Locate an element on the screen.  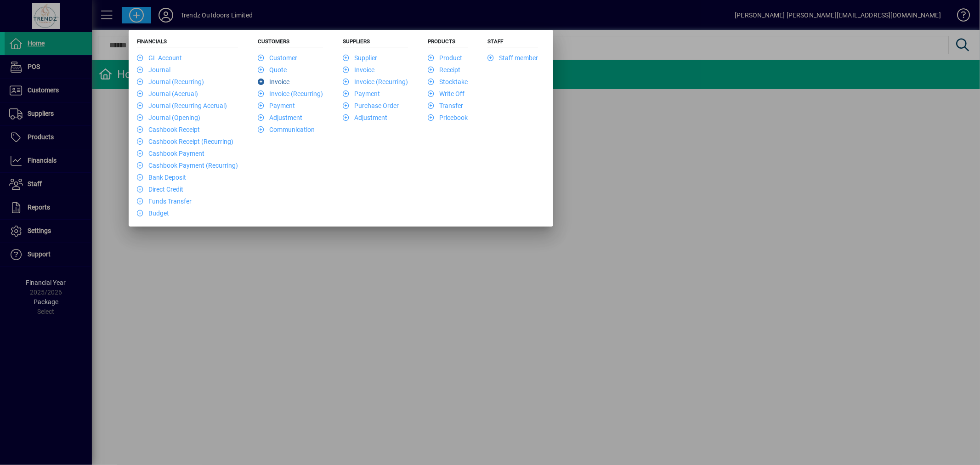
a: Staff member is located at coordinates (513, 58).